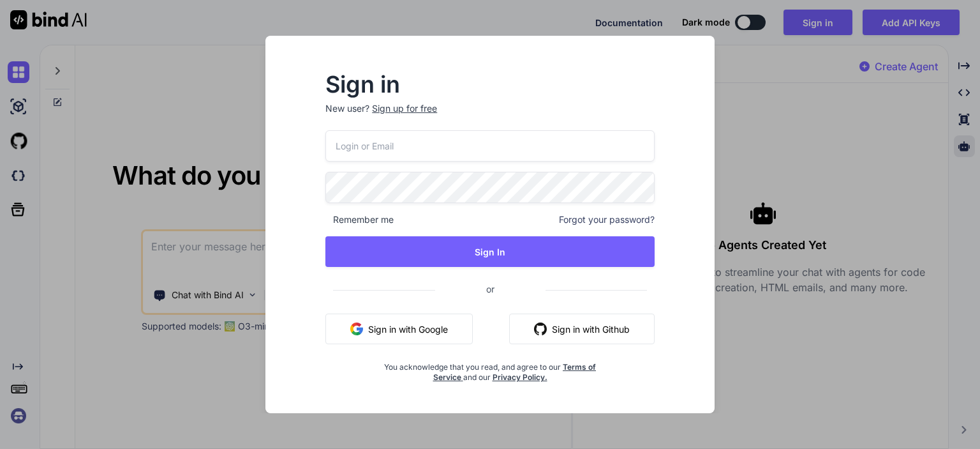  What do you see at coordinates (399, 329) in the screenshot?
I see `button: Sign in with Google` at bounding box center [399, 329].